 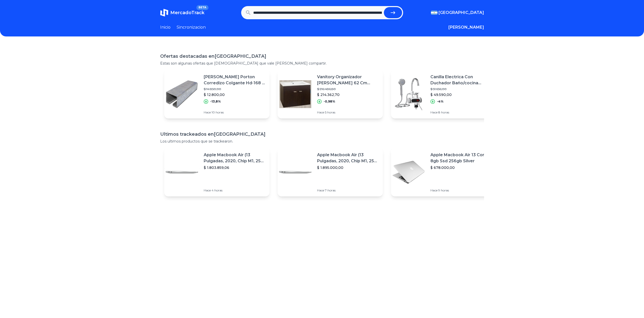 What do you see at coordinates (444, 172) in the screenshot?
I see `a: Featured imageApple Macbook Air 13 Core I5 8gb Ssd 256gb Silver$ 678.000,00Hace 9 horas` at bounding box center [444, 172].